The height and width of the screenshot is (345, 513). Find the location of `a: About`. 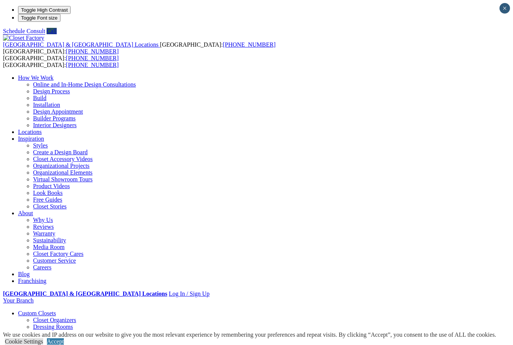

a: About is located at coordinates (26, 213).